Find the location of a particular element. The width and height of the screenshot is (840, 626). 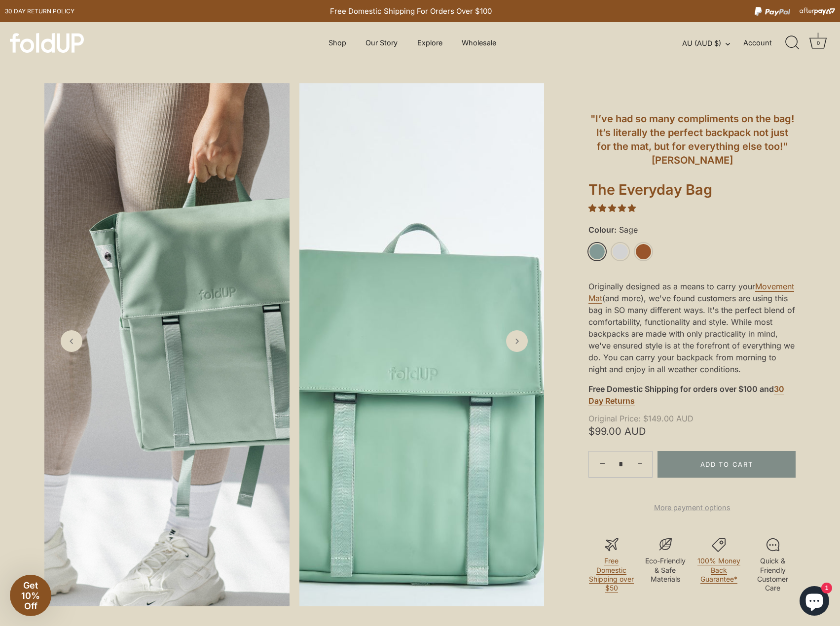

a: Rust is located at coordinates (643, 252).